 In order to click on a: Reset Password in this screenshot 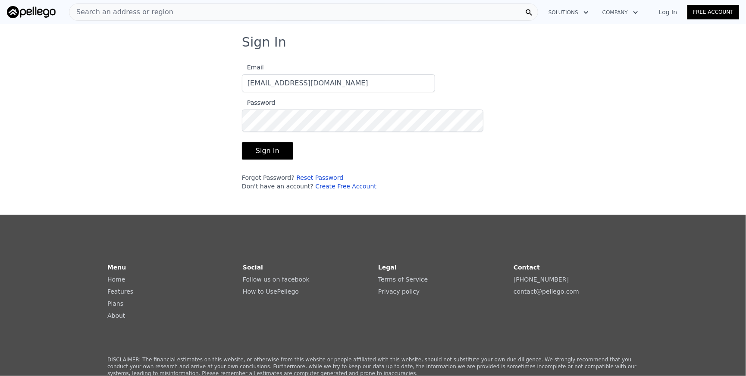, I will do `click(319, 178)`.